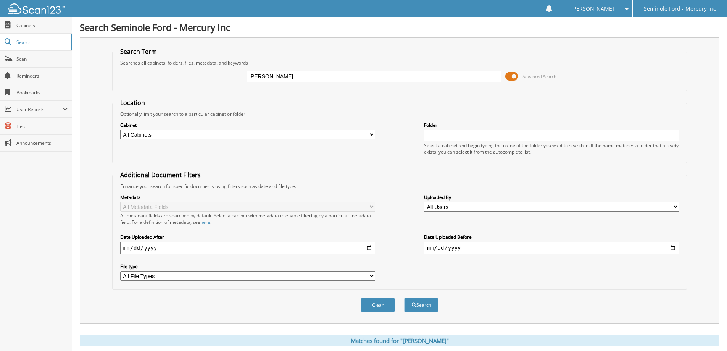  I want to click on div: Searches all cabinets, folders, files, metadata, and keywords, so click(400, 63).